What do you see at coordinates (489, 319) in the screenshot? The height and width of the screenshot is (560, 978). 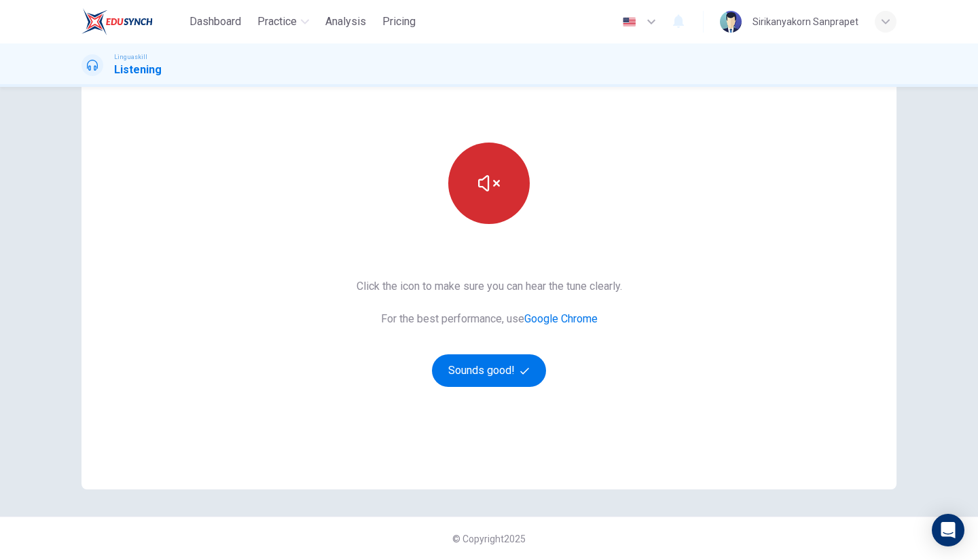 I see `span: For the best performance, use` at bounding box center [489, 319].